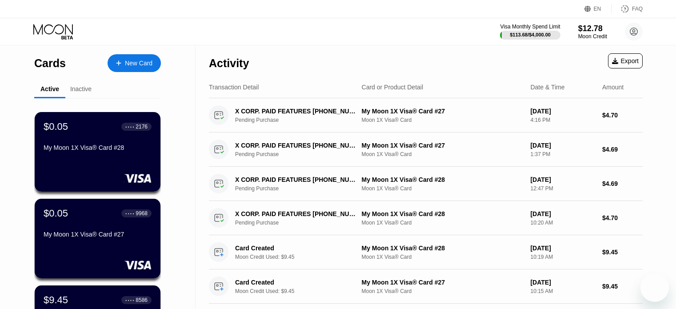 This screenshot has width=676, height=309. Describe the element at coordinates (625, 61) in the screenshot. I see `div: Export` at that location.